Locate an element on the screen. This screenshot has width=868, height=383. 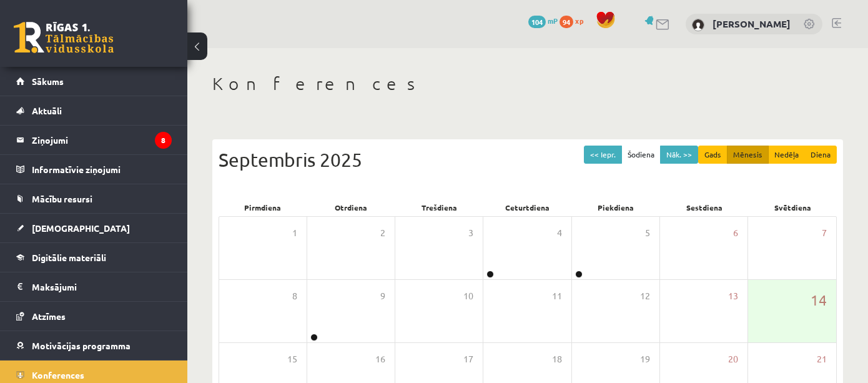
legend: Maksājumi is located at coordinates (101, 287).